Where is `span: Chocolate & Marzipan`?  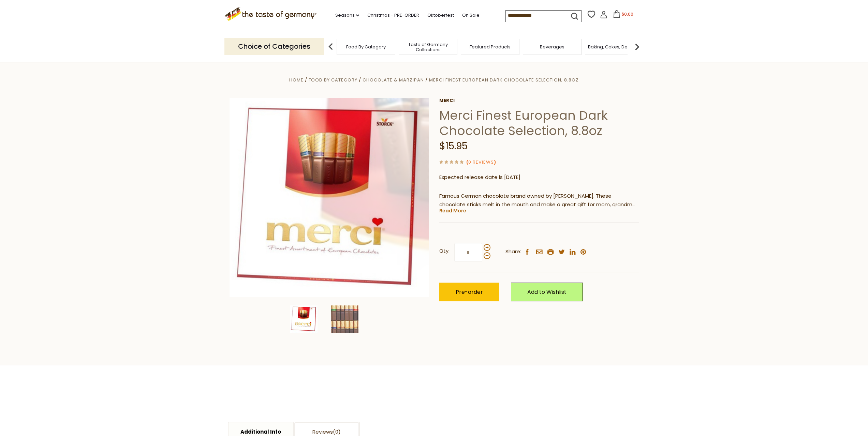 span: Chocolate & Marzipan is located at coordinates (393, 79).